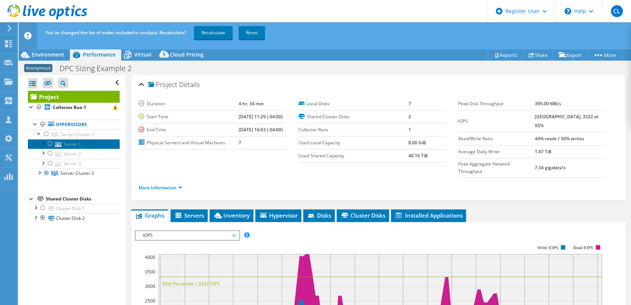 This screenshot has width=631, height=305. I want to click on a: Cluster Disk 2, so click(74, 218).